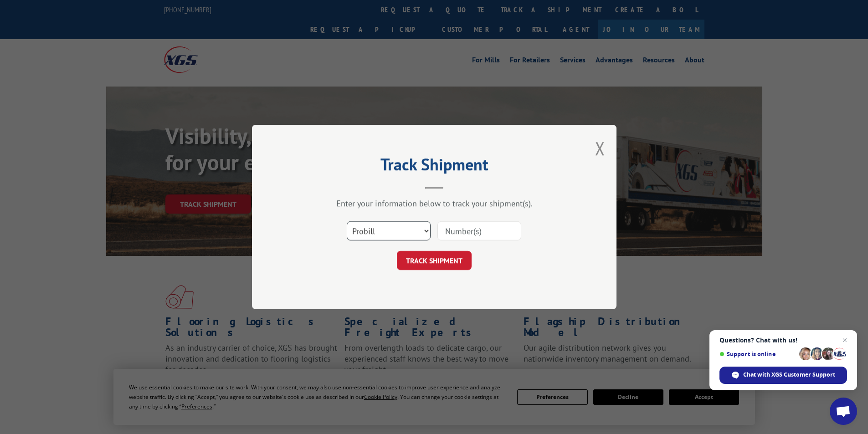 The height and width of the screenshot is (434, 868). Describe the element at coordinates (434, 260) in the screenshot. I see `button: TRACK SHIPMENT` at that location.